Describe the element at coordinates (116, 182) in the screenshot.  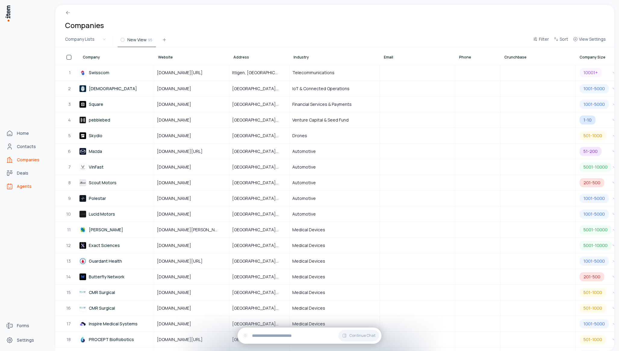
I see `a: Scout Motors` at that location.